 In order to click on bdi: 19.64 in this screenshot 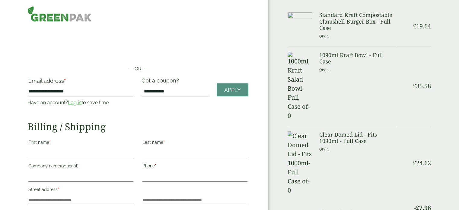, I will do `click(422, 26)`.